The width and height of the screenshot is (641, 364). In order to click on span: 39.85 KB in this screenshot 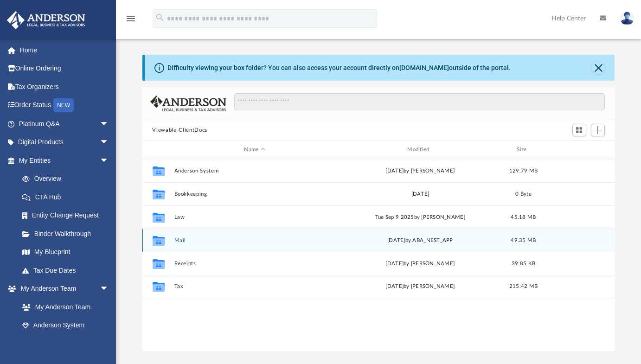, I will do `click(523, 264)`.